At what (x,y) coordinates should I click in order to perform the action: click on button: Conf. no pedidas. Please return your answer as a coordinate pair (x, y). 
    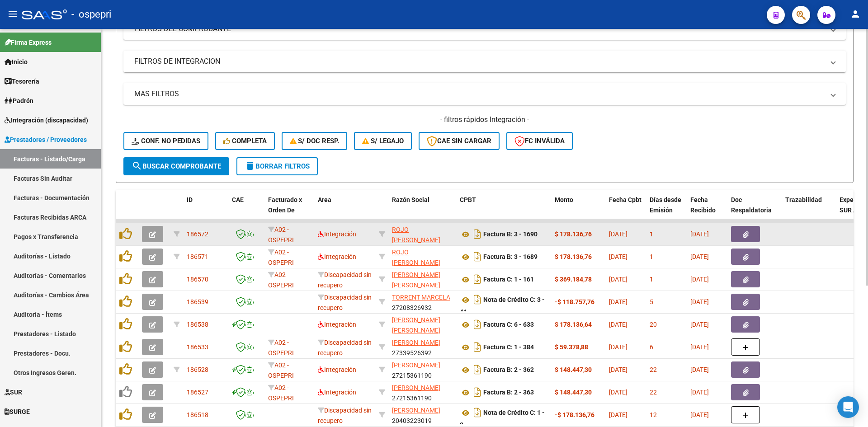
    Looking at the image, I should click on (166, 141).